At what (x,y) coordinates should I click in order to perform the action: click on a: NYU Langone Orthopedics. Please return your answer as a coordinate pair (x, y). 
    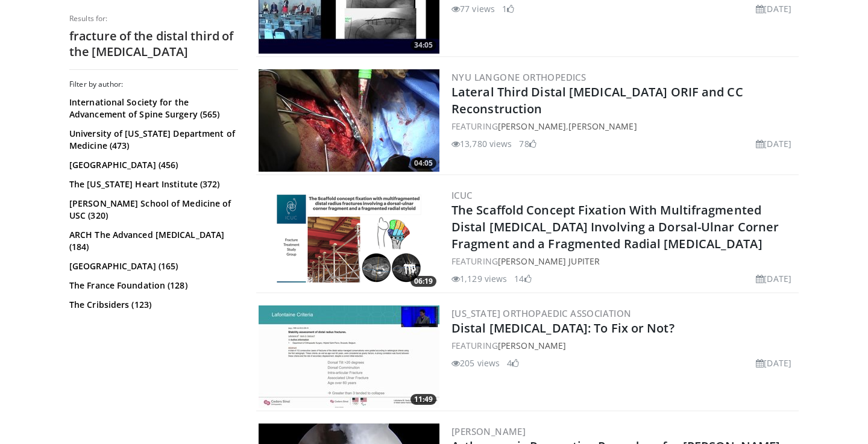
    Looking at the image, I should click on (518, 77).